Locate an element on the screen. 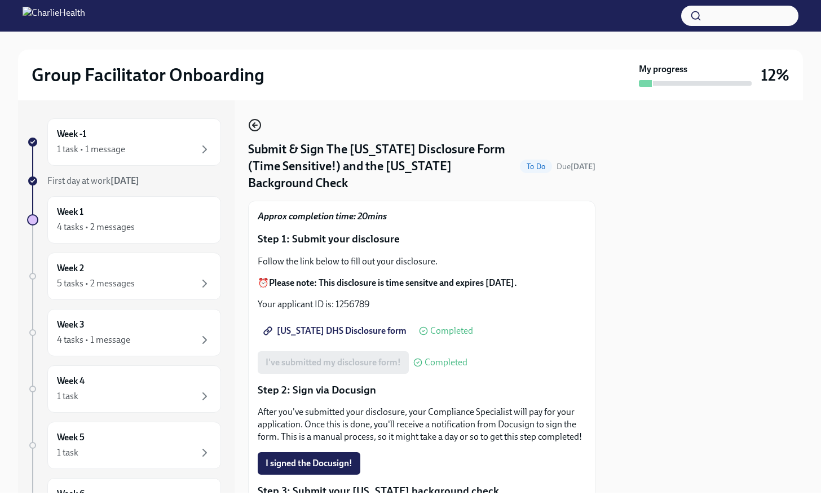  img: CharlieHealth is located at coordinates (53, 16).